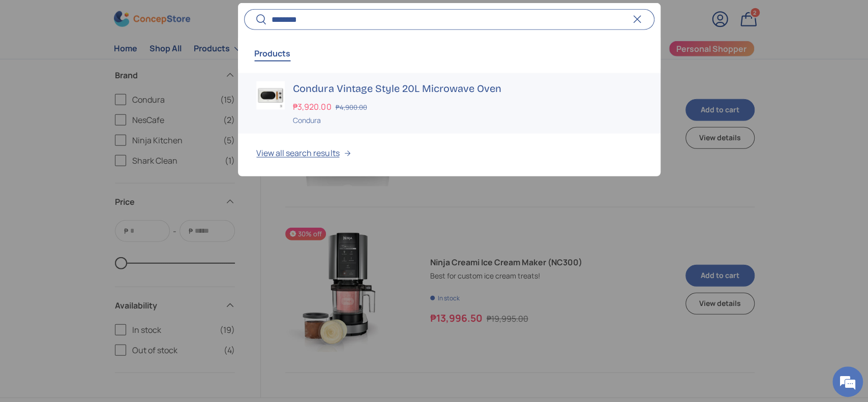  Describe the element at coordinates (449, 103) in the screenshot. I see `a: Condura Vintage Style 20L Microwave Oven ₱3,920.00 ₱4,900.00 Condura` at that location.